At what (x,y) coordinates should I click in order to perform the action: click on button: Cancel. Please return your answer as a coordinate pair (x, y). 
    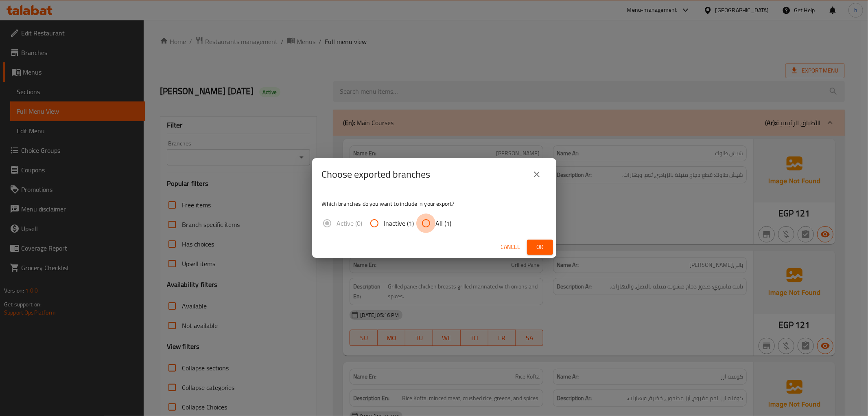
    Looking at the image, I should click on (510, 247).